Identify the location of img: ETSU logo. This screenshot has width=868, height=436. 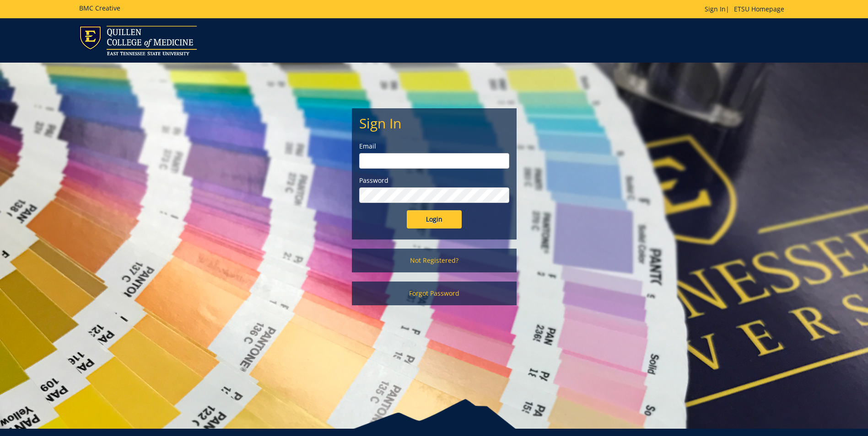
(138, 40).